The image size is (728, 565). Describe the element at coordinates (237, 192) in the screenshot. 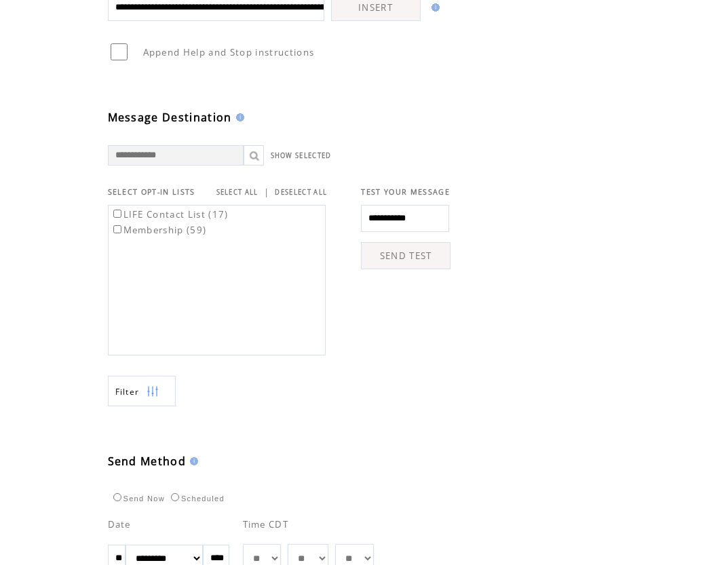

I see `a: SELECT ALL` at that location.